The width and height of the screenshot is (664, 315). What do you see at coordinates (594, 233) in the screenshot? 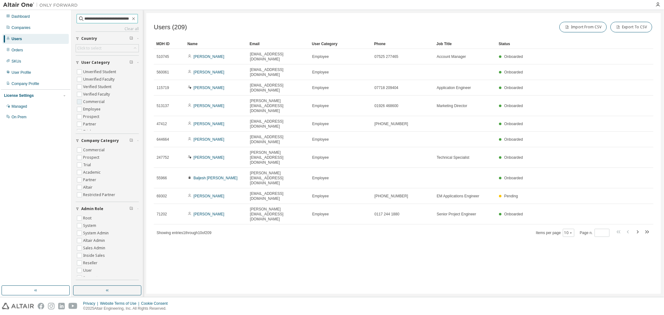
I see `span: Page n.` at bounding box center [594, 233].